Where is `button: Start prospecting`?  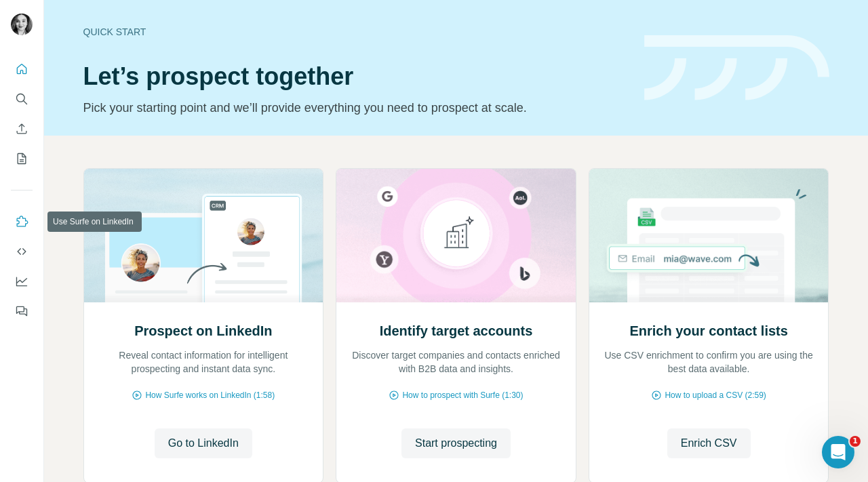 button: Start prospecting is located at coordinates (456, 444).